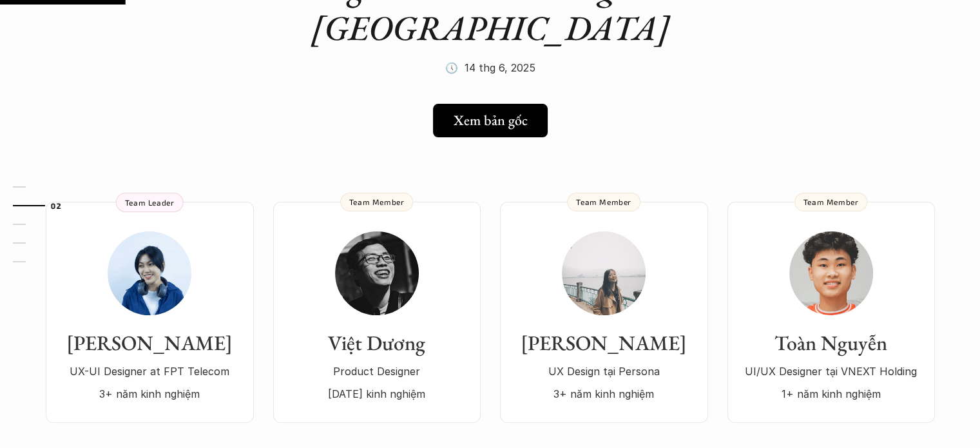 Image resolution: width=980 pixels, height=448 pixels. I want to click on h5: Xem bản gốc, so click(490, 121).